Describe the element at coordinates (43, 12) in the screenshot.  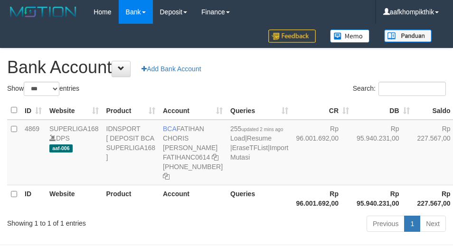
I see `img: MOTION_logo.png` at that location.